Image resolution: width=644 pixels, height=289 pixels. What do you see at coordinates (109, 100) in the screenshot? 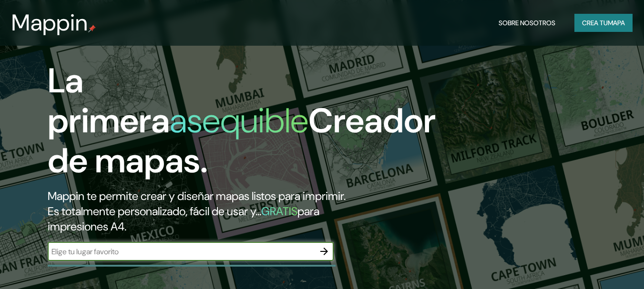
I see `font: La primera` at bounding box center [109, 100].